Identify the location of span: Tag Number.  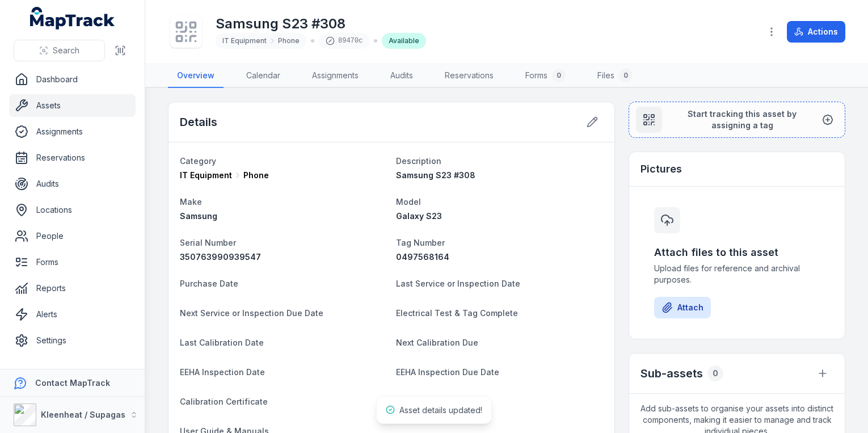
(421, 242).